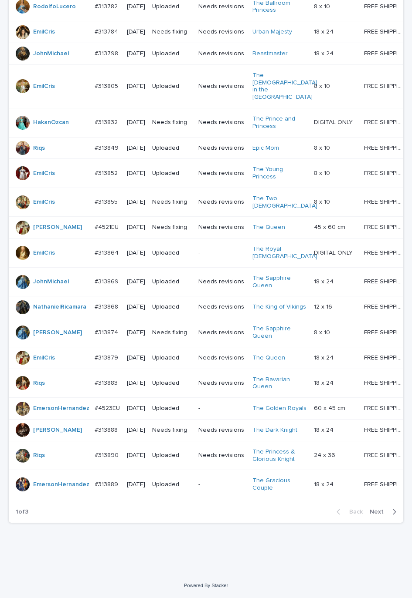 Image resolution: width=412 pixels, height=598 pixels. I want to click on p: #313864, so click(107, 252).